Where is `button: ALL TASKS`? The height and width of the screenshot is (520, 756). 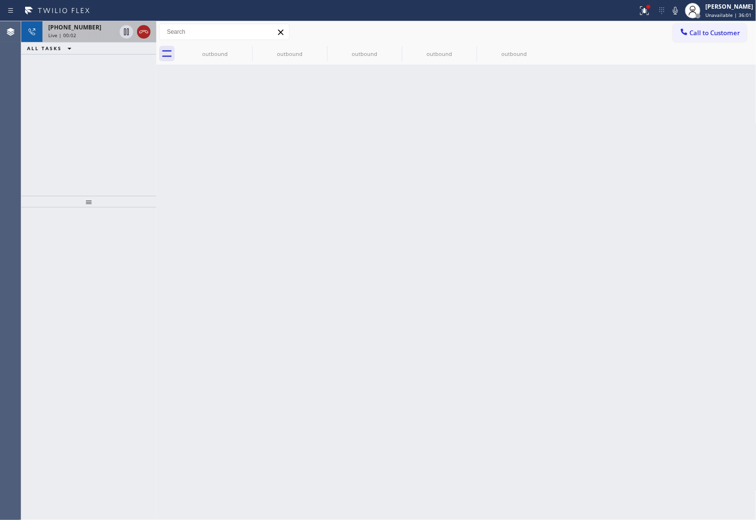 button: ALL TASKS is located at coordinates (51, 48).